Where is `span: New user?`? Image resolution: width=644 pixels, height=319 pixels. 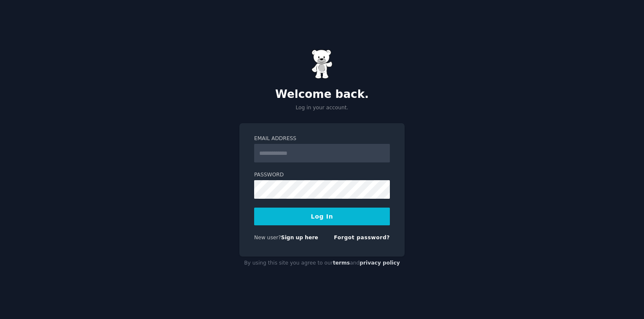
span: New user? is located at coordinates (267, 238).